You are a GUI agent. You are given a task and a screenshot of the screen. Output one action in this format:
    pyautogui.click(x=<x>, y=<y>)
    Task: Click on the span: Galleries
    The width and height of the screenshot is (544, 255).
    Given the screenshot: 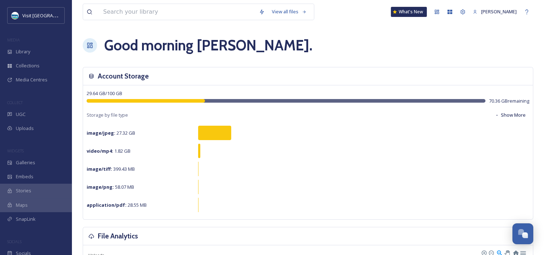 What is the action you would take?
    pyautogui.click(x=26, y=162)
    